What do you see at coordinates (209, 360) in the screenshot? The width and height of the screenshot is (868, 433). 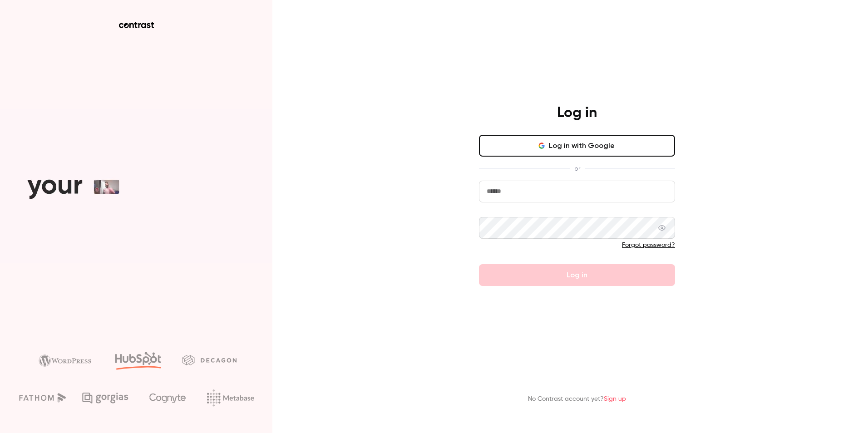 I see `img: decagon` at bounding box center [209, 360].